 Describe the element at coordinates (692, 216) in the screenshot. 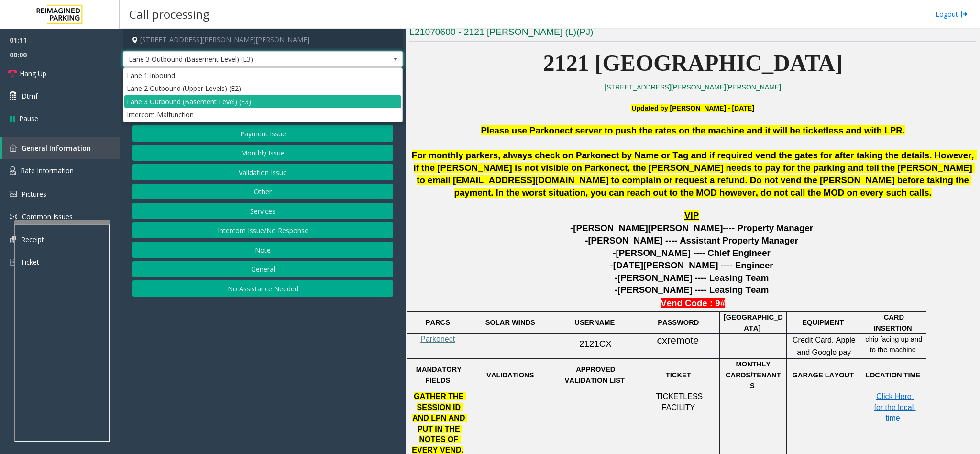

I see `span: VIP` at that location.